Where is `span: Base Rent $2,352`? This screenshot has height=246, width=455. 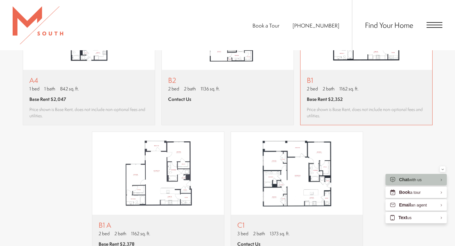 span: Base Rent $2,352 is located at coordinates (325, 99).